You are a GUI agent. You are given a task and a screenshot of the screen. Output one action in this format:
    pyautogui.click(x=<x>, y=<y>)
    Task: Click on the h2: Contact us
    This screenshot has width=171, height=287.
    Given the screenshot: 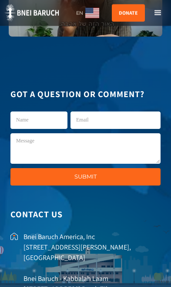 What is the action you would take?
    pyautogui.click(x=85, y=214)
    